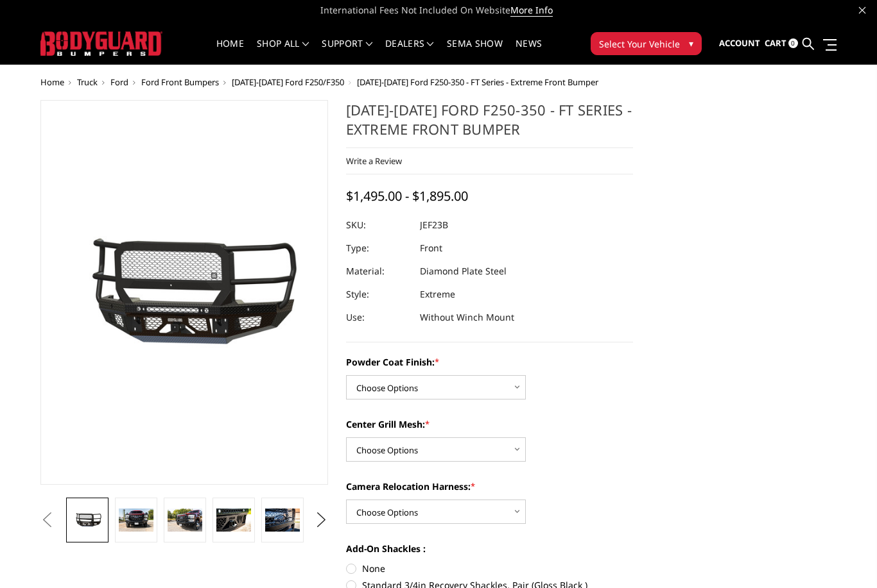 This screenshot has height=588, width=877. What do you see at coordinates (490, 548) in the screenshot?
I see `label: Add-On Shackles :` at bounding box center [490, 548].